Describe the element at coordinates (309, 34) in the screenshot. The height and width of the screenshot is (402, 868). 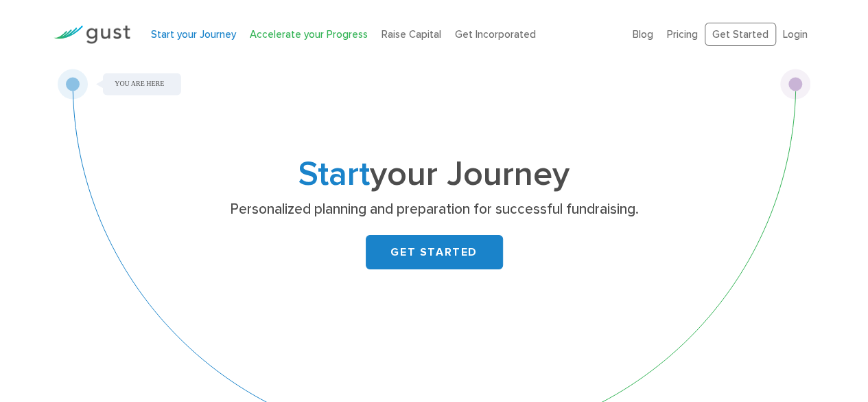
I see `a: Accelerate your Progress` at that location.